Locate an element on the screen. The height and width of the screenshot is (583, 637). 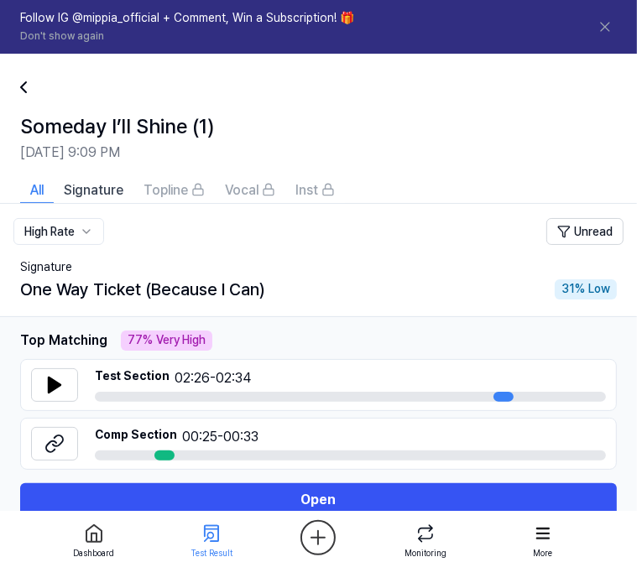
button: Open is located at coordinates (318, 500).